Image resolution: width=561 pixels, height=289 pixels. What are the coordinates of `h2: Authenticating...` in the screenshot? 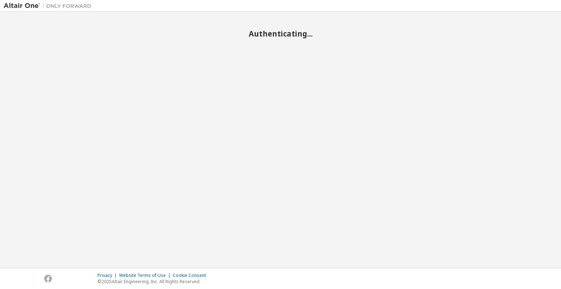 It's located at (281, 34).